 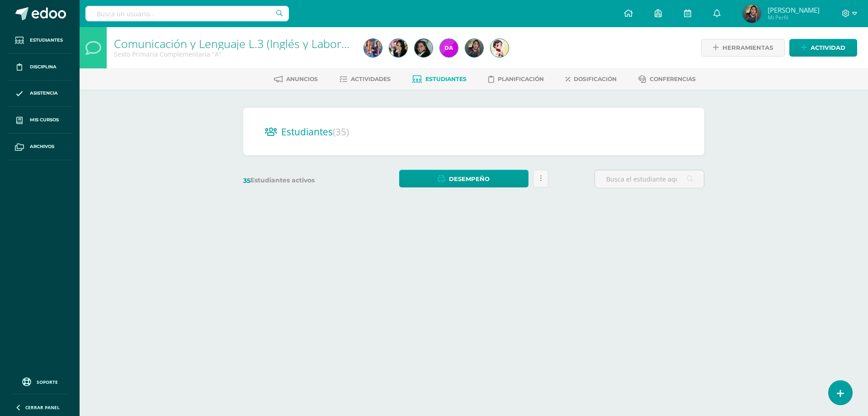 I want to click on img: 47fbbcbd1c9a7716bb8cb4b126b93520.png, so click(x=398, y=48).